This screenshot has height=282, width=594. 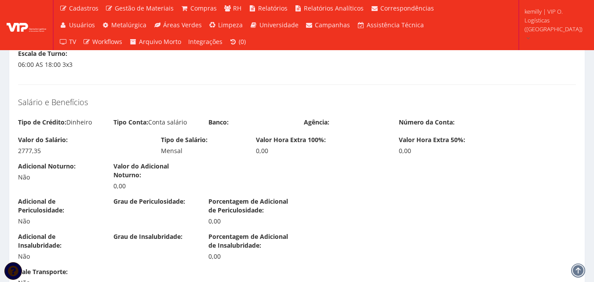 I want to click on label: Vale Transporte:, so click(x=43, y=272).